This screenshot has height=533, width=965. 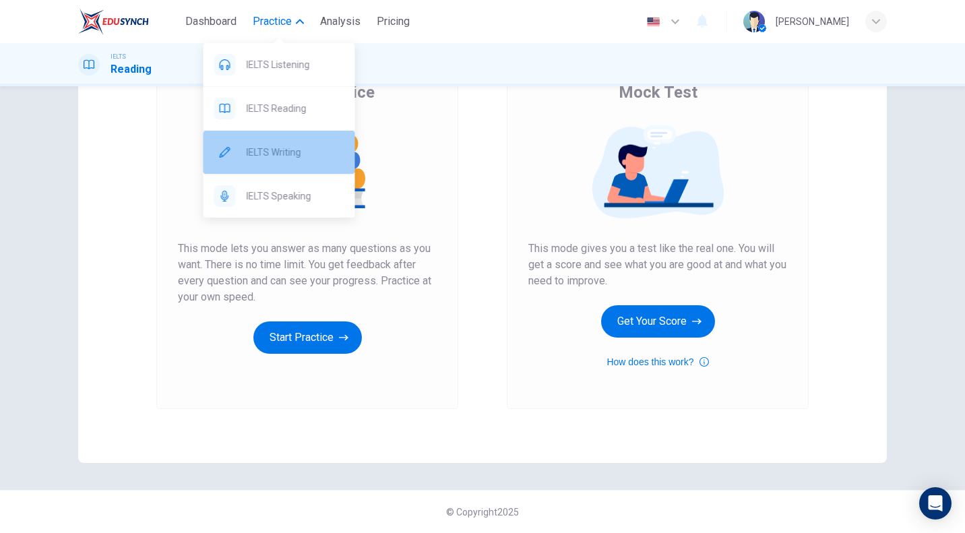 What do you see at coordinates (307, 338) in the screenshot?
I see `button: Start Practice` at bounding box center [307, 338].